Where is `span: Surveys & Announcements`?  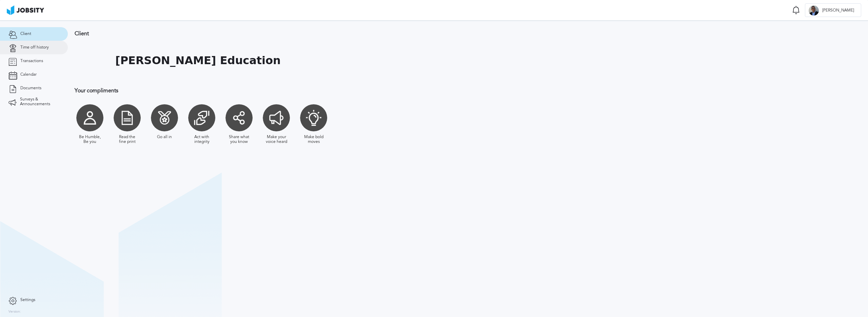 span: Surveys & Announcements is located at coordinates (40, 102).